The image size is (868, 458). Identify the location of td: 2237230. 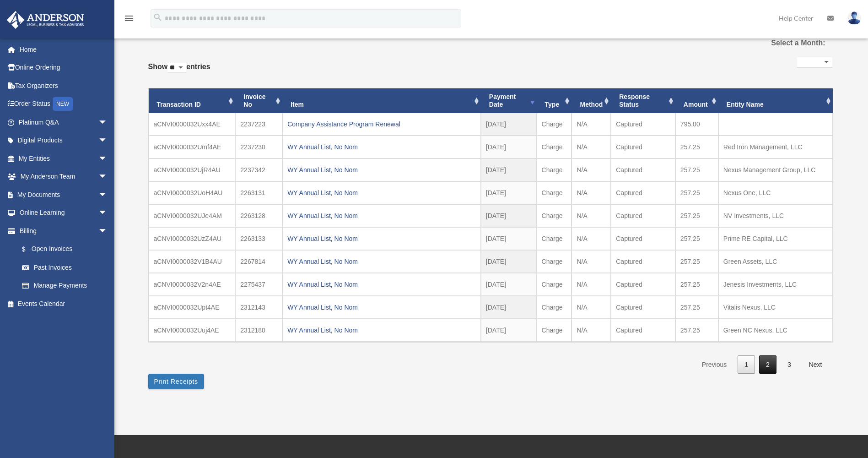
(258, 147).